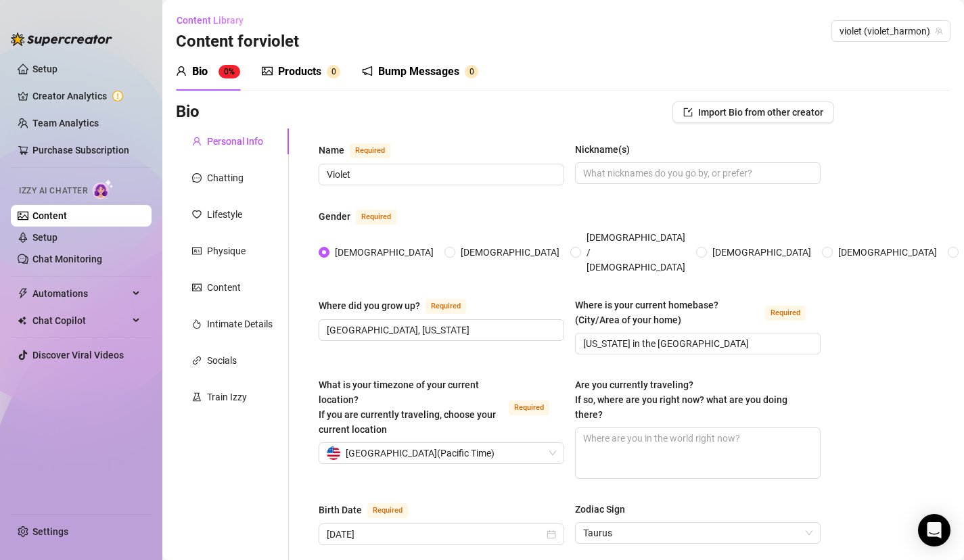  What do you see at coordinates (103, 189) in the screenshot?
I see `img: AI Chatter` at bounding box center [103, 189].